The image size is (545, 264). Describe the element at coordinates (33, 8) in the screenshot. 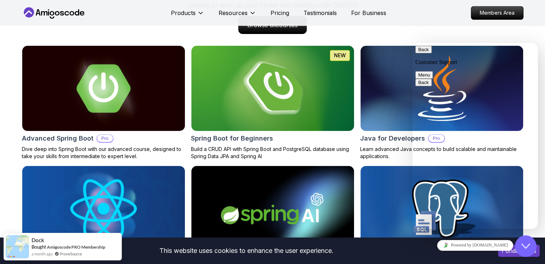

I see `img: Tawky_16x16.svg` at that location.